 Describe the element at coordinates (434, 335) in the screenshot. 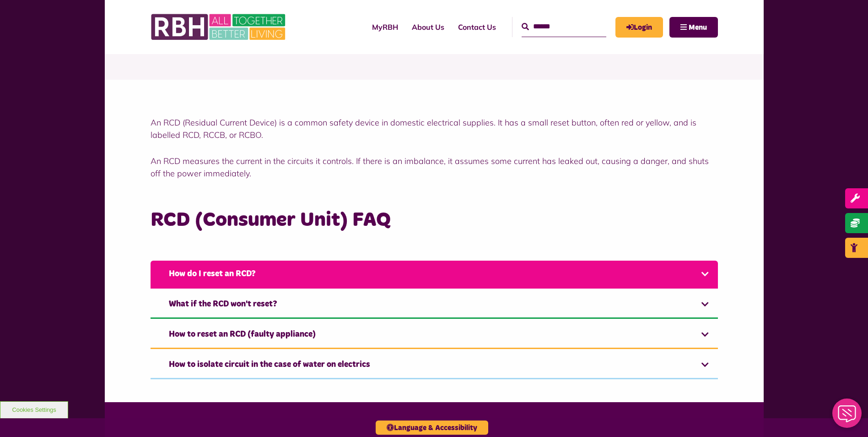

I see `a: How to reset an RCD (faulty appliance)` at that location.